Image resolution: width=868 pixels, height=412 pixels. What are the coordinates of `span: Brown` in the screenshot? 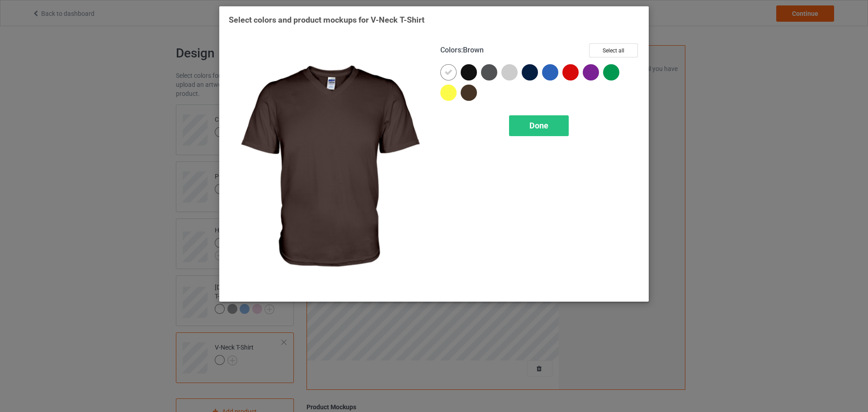 It's located at (474, 50).